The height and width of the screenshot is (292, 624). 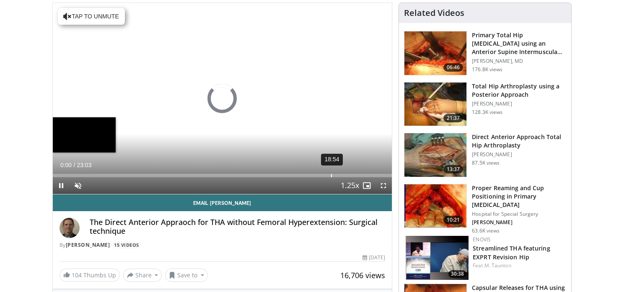 I want to click on img: 263423_3.png.150x105_q85_crop-smart_upscale.jpg, so click(x=435, y=53).